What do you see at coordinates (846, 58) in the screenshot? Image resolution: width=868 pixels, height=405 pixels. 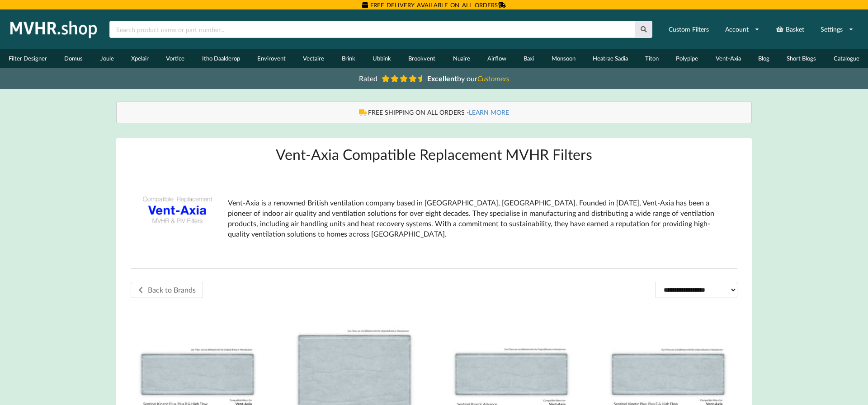 I see `a: Catalogue` at bounding box center [846, 58].